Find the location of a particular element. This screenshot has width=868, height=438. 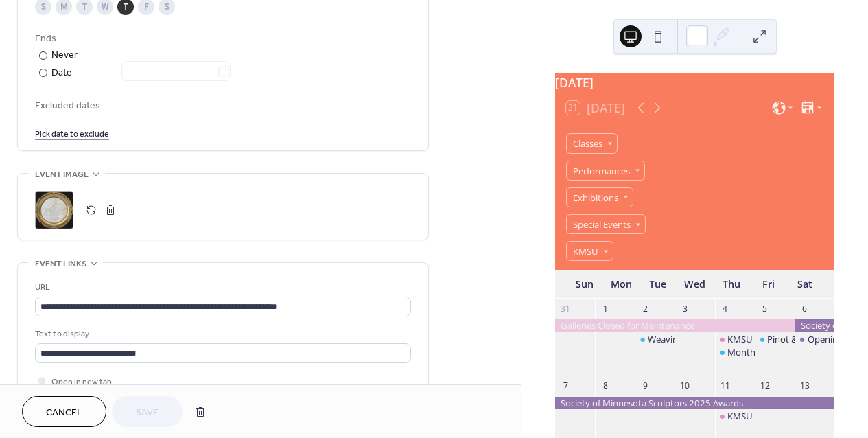

div: URL is located at coordinates (222, 287).